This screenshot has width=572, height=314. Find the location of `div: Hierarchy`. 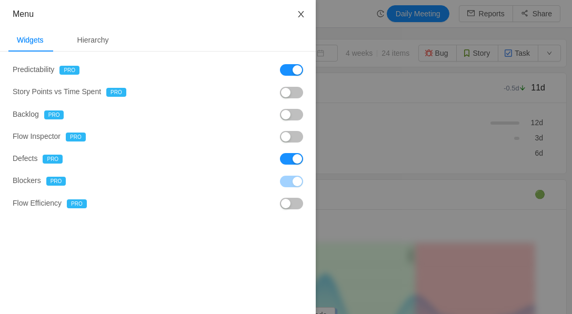

div: Hierarchy is located at coordinates (93, 40).